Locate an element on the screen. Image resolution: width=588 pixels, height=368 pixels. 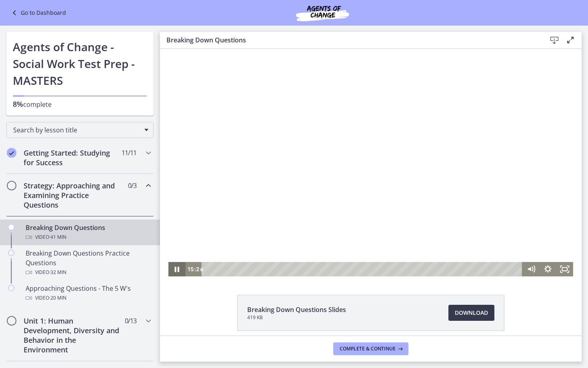
img: Agents of Change is located at coordinates (323, 13).